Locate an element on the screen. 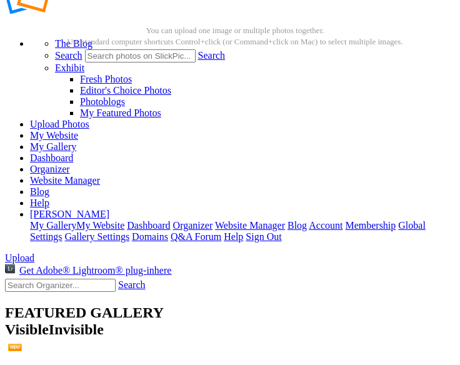  span: Invisible is located at coordinates (76, 329).